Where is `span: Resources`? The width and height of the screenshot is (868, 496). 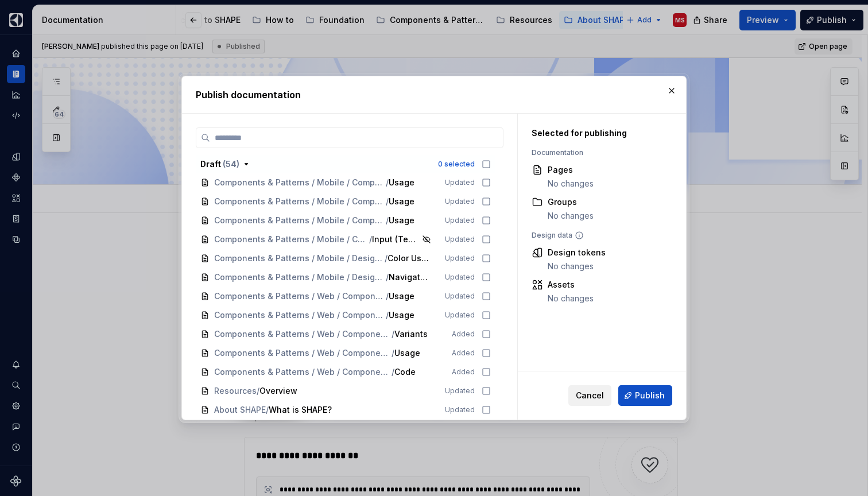 span: Resources is located at coordinates (235, 391).